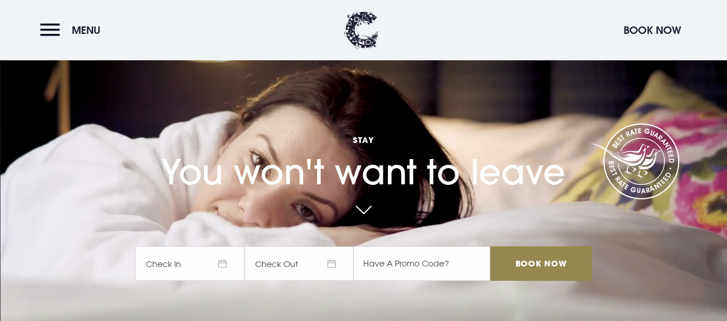 The height and width of the screenshot is (321, 727). Describe the element at coordinates (299, 264) in the screenshot. I see `span: Check Out` at that location.